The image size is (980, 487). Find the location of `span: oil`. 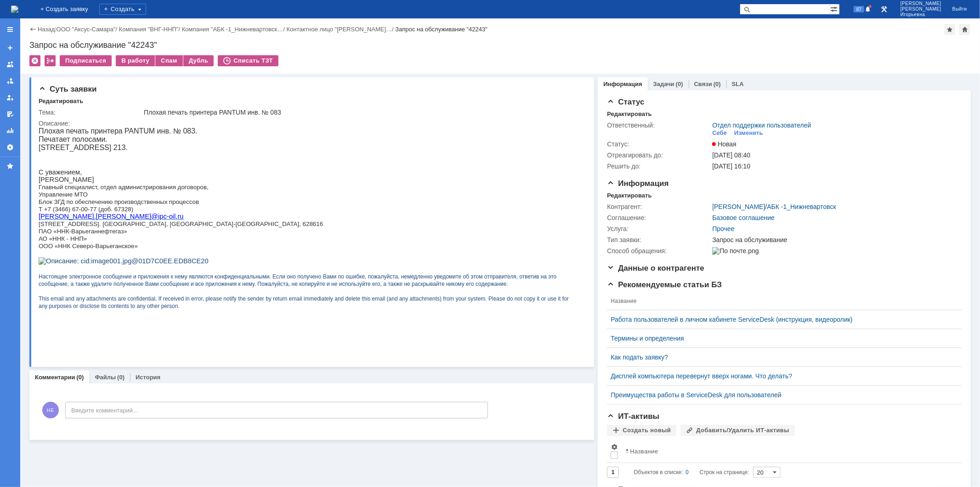

span: oil is located at coordinates (133, 89).